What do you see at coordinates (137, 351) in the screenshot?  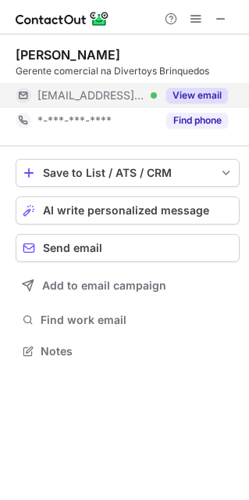 I see `span: Notes` at bounding box center [137, 351].